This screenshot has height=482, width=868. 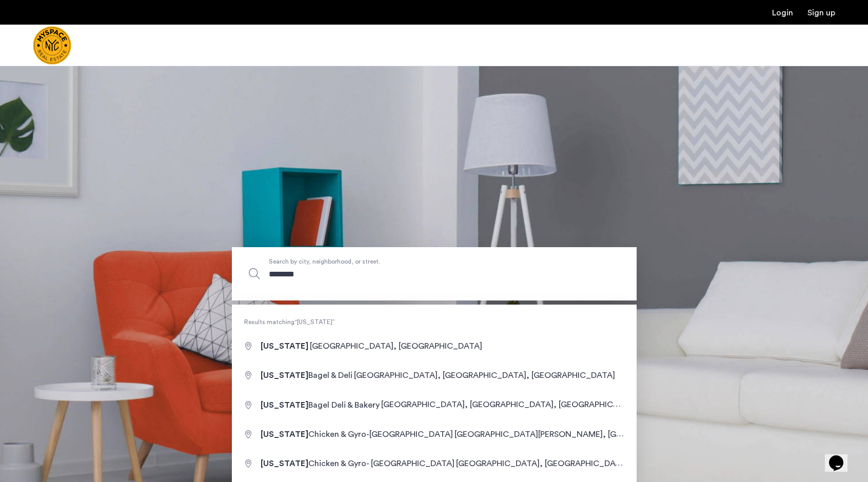 What do you see at coordinates (307, 375) in the screenshot?
I see `span: Bagel & Deli` at bounding box center [307, 375].